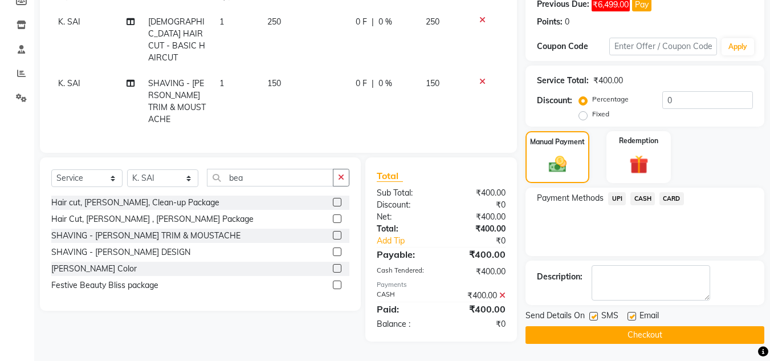 The width and height of the screenshot is (770, 361). What do you see at coordinates (570, 198) in the screenshot?
I see `span: Payment Methods` at bounding box center [570, 198].